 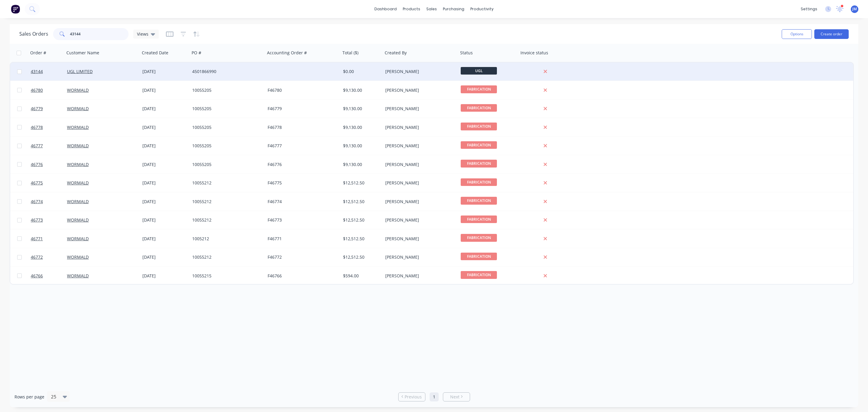 I want to click on div: F46766, so click(x=301, y=276).